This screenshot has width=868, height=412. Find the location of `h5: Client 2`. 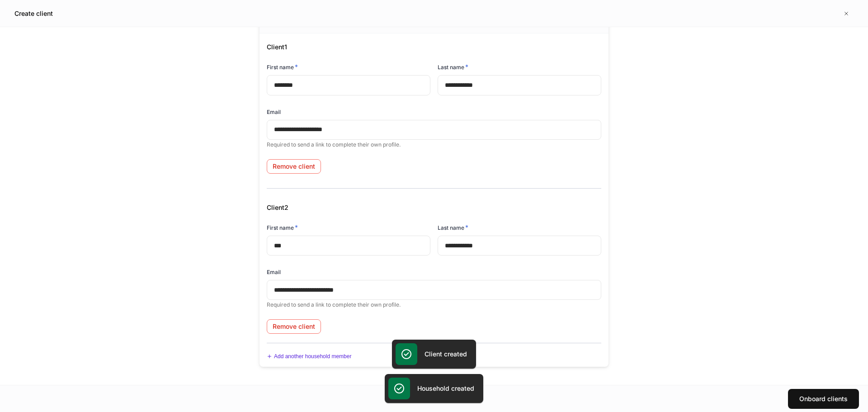

h5: Client 2 is located at coordinates (434, 207).